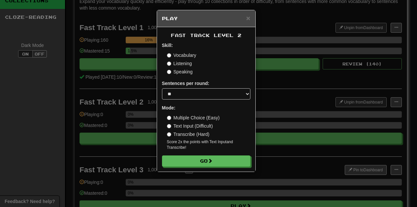 Image resolution: width=417 pixels, height=207 pixels. What do you see at coordinates (182, 55) in the screenshot?
I see `label: Vocabulary` at bounding box center [182, 55].